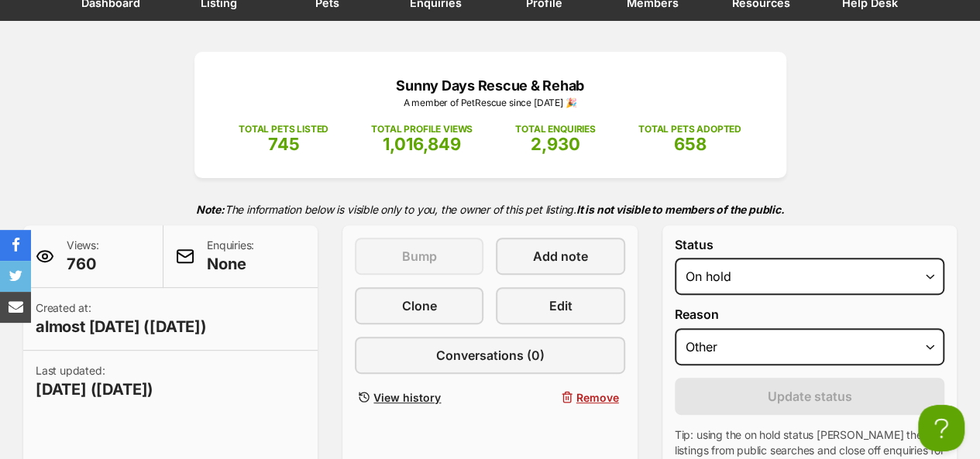 The width and height of the screenshot is (980, 459). Describe the element at coordinates (809, 397) in the screenshot. I see `span: Update status` at that location.